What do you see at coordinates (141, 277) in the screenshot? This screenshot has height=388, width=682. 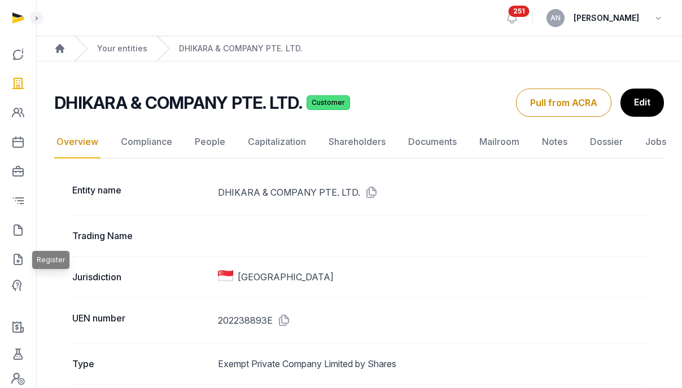 I see `dt: Jurisdiction` at bounding box center [141, 277].